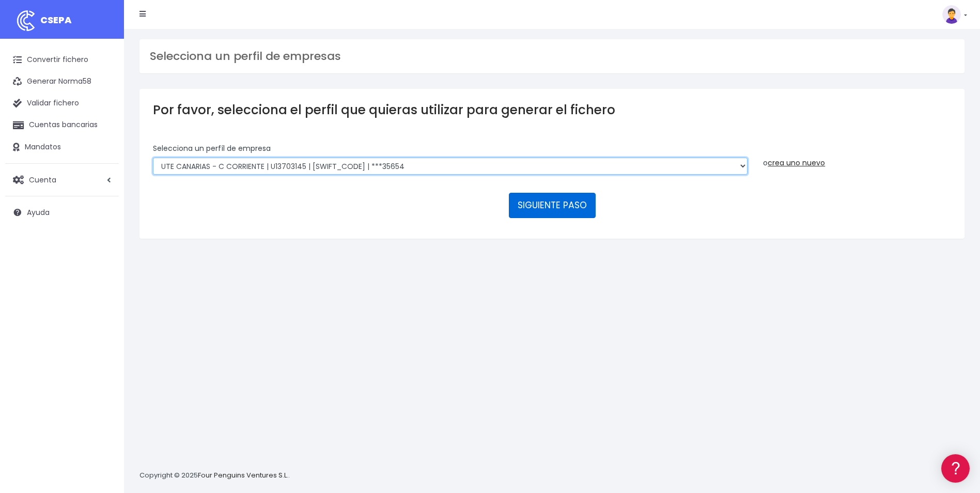  I want to click on a: Ayuda, so click(62, 213).